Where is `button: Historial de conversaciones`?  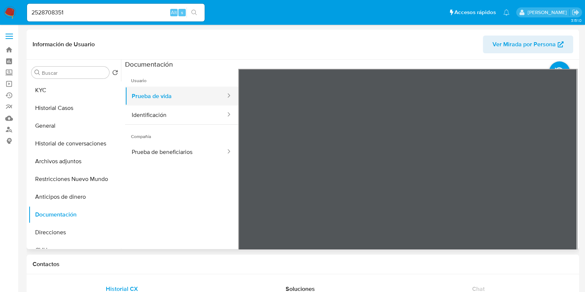 button: Historial de conversaciones is located at coordinates (75, 144).